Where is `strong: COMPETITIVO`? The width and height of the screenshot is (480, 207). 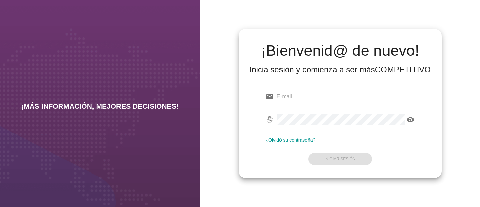
strong: COMPETITIVO is located at coordinates (403, 69).